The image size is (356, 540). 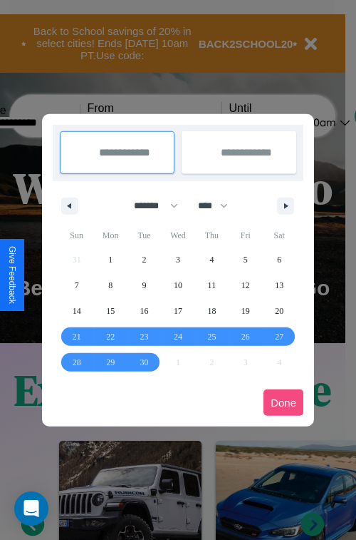 What do you see at coordinates (245, 285) in the screenshot?
I see `button: 12` at bounding box center [245, 285].